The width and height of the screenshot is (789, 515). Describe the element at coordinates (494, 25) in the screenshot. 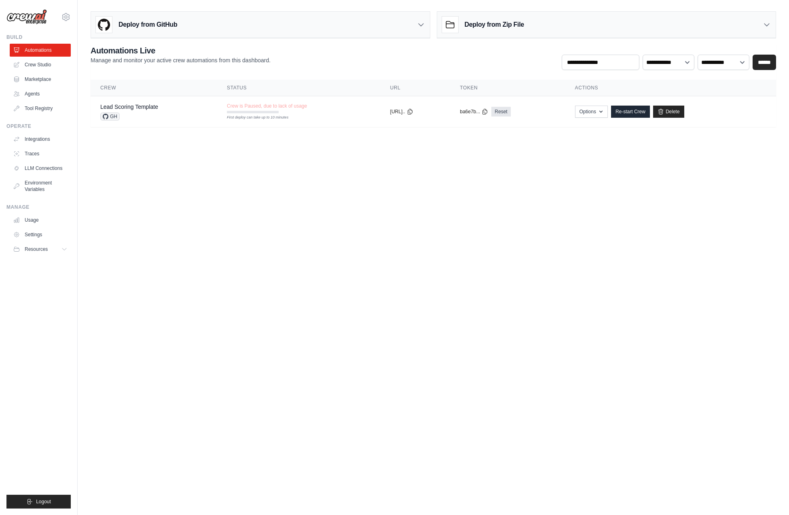

I see `h3: Deploy from Zip File` at that location.